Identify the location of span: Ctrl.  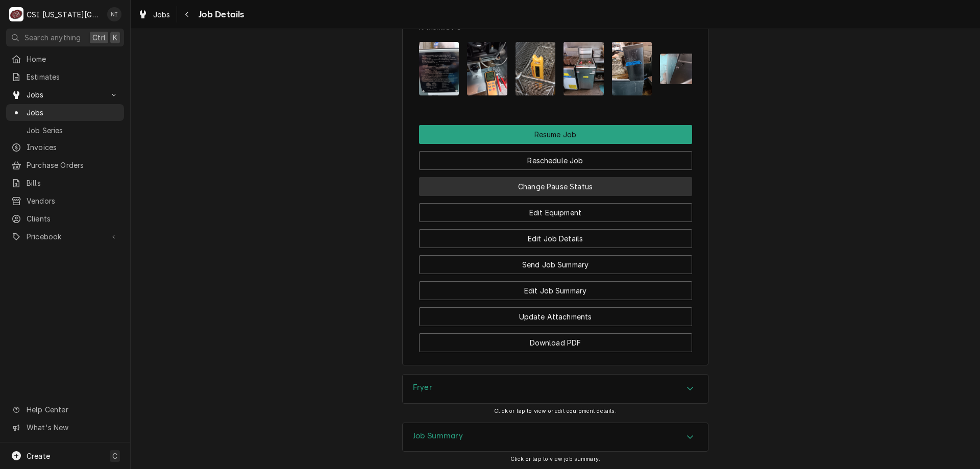
(99, 38).